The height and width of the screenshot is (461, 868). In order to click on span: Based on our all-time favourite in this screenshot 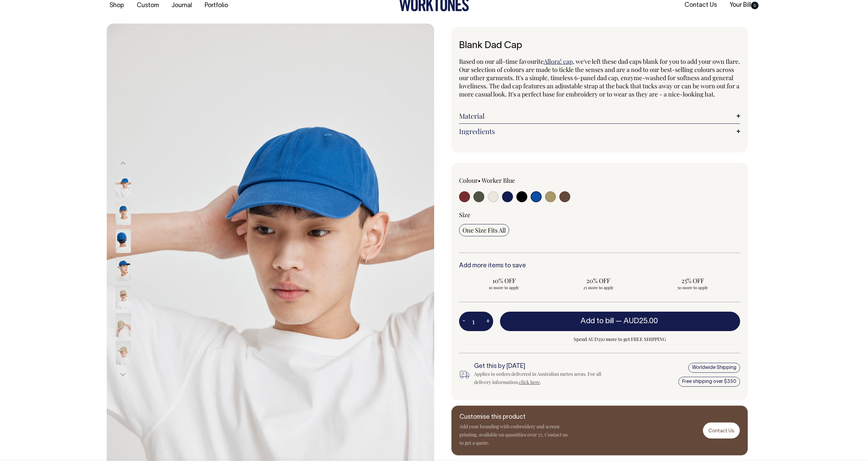, I will do `click(501, 62)`.